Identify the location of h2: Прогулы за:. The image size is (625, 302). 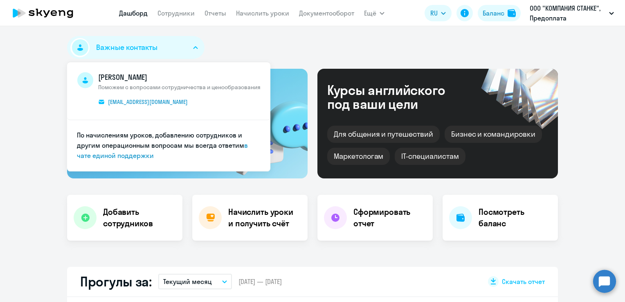
(116, 282).